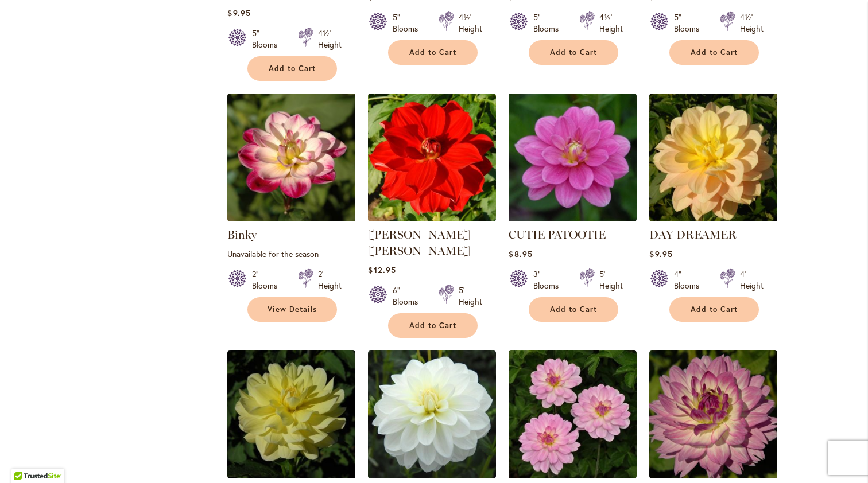 The image size is (868, 483). What do you see at coordinates (432, 475) in the screenshot?
I see `a: BRIDEZILLA` at bounding box center [432, 475].